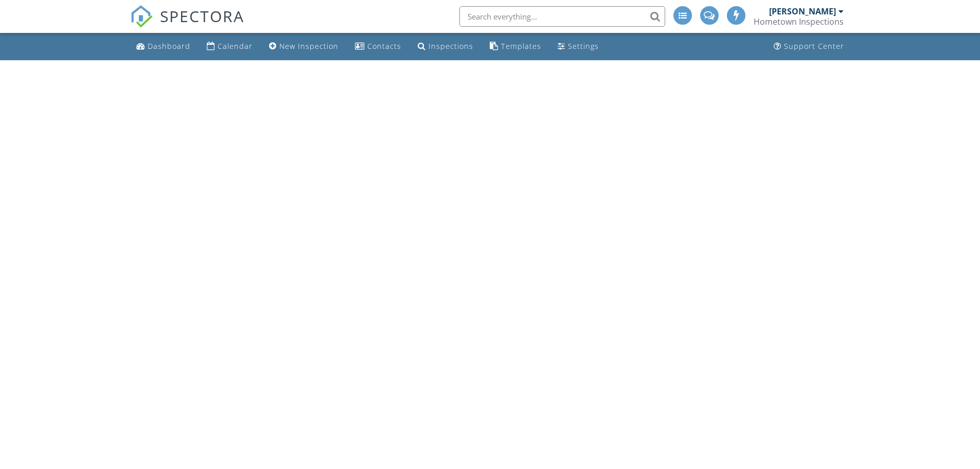 The image size is (980, 469). What do you see at coordinates (521, 46) in the screenshot?
I see `div: Templates` at bounding box center [521, 46].